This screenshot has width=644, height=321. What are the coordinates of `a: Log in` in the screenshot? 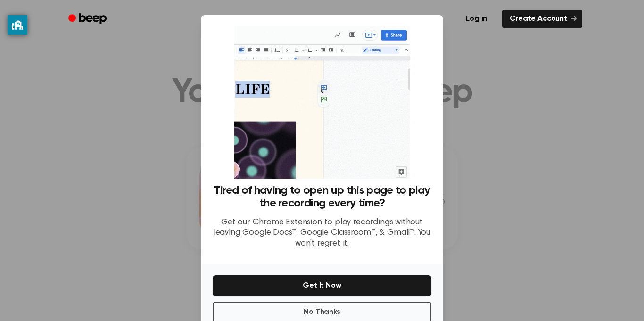 It's located at (476, 19).